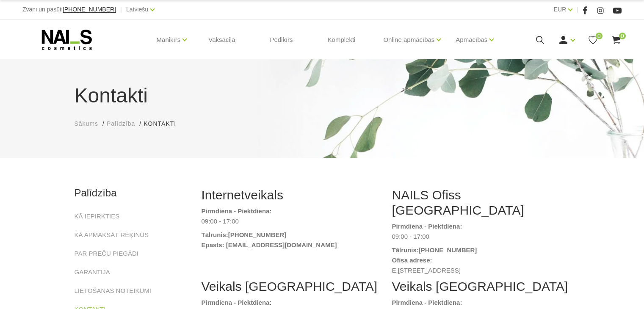 The height and width of the screenshot is (309, 644). Describe the element at coordinates (131, 193) in the screenshot. I see `h2: Palīdzība` at that location.